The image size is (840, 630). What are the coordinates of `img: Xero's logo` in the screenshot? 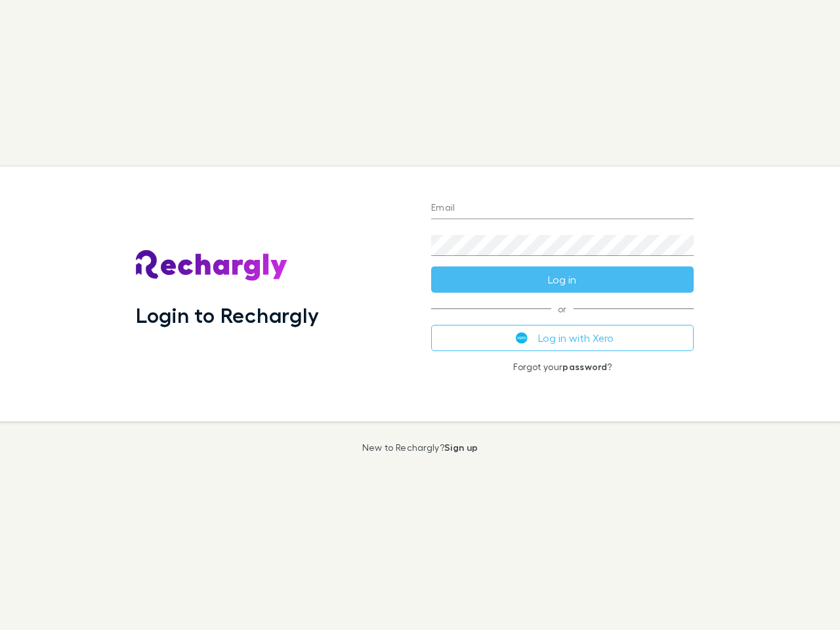 It's located at (522, 338).